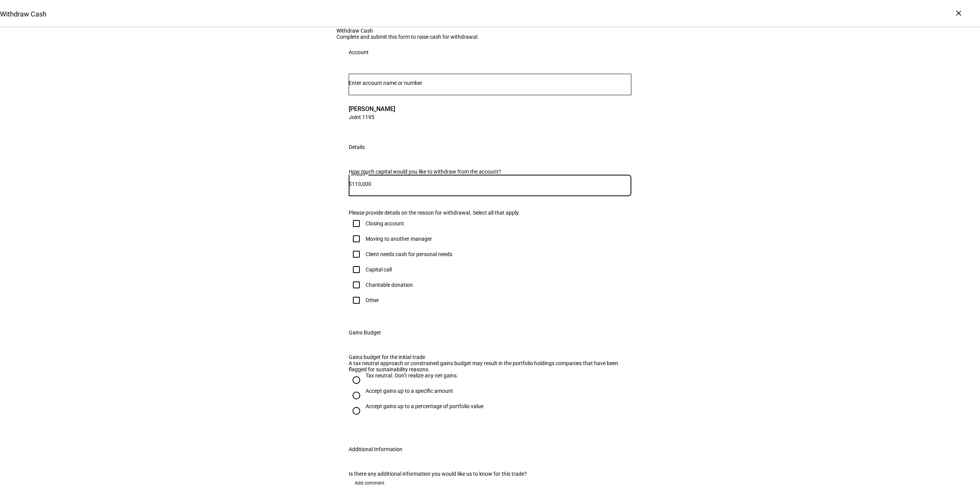  I want to click on div: Complete and submit this form to raise cash for withdrawal., so click(490, 37).